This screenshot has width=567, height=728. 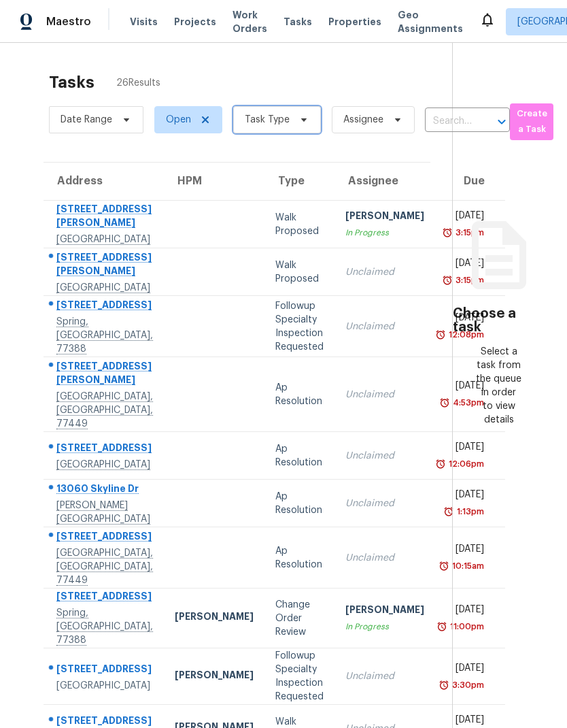 I want to click on span: Date Range, so click(x=86, y=120).